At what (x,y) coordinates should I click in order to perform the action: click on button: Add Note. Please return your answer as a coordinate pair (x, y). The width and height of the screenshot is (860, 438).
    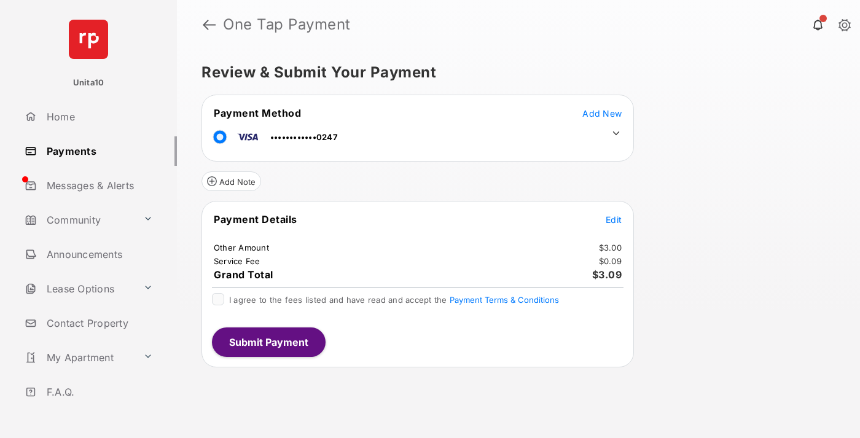
    Looking at the image, I should click on (231, 181).